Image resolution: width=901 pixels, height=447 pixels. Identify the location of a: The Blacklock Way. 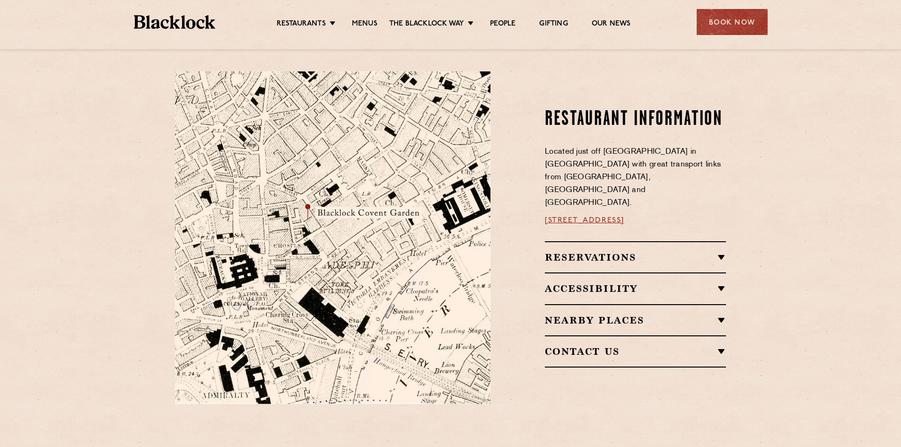
(427, 25).